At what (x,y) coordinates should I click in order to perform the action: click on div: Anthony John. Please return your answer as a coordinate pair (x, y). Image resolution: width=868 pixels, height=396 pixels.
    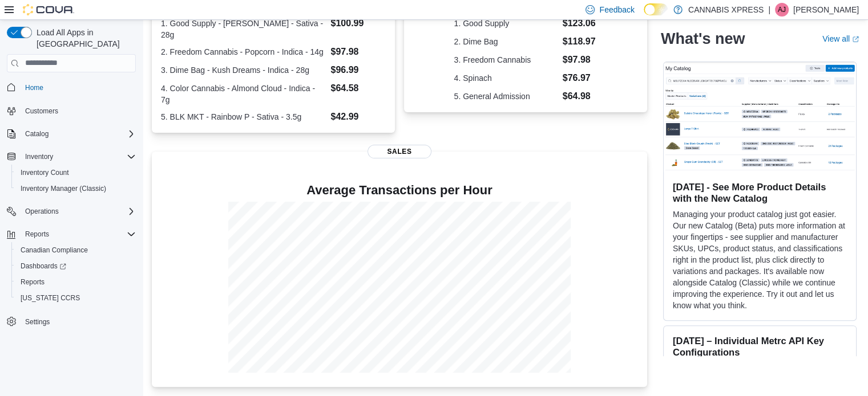
    Looking at the image, I should click on (781, 10).